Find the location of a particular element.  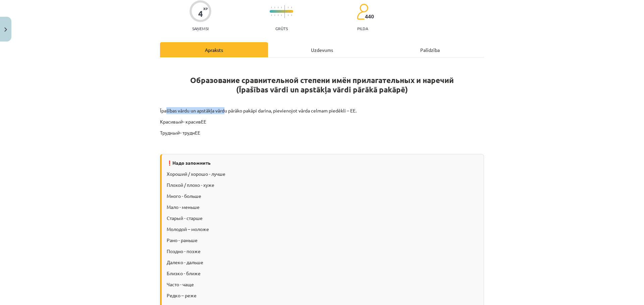

p: Далеко - дальше is located at coordinates (322, 262).